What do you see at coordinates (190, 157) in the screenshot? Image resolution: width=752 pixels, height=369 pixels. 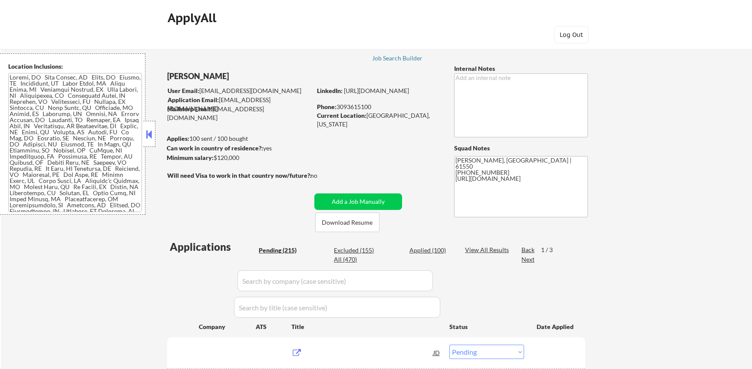 I see `strong: Minimum salary:` at bounding box center [190, 157].